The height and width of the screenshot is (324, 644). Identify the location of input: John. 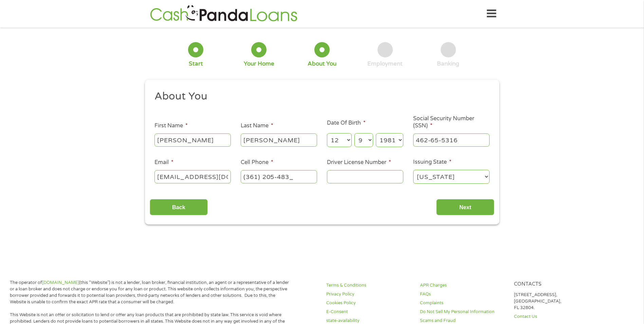
(193, 140).